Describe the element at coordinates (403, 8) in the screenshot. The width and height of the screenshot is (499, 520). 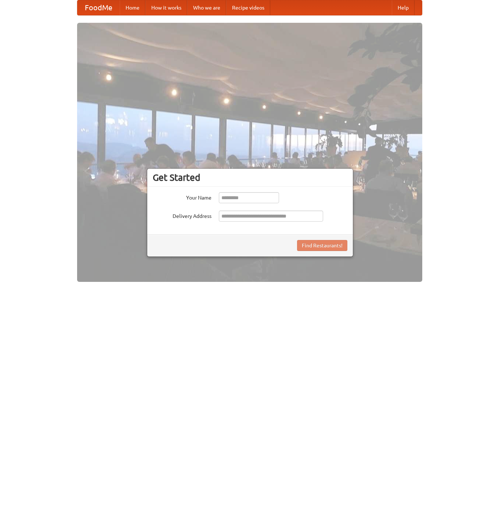
I see `a: Help` at that location.